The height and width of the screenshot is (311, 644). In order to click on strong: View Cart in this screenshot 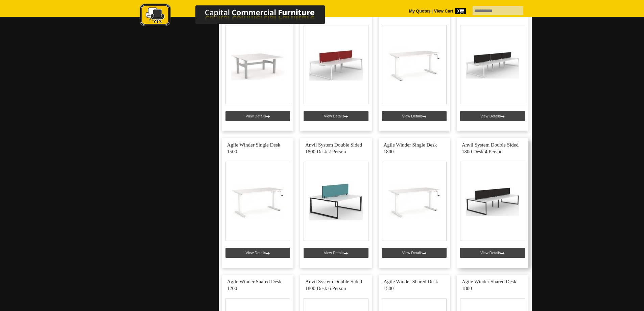, I will do `click(450, 11)`.